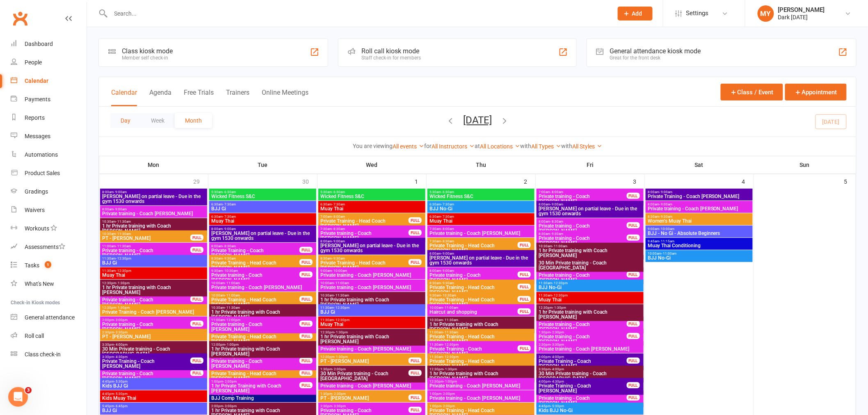 This screenshot has width=868, height=415. I want to click on span: 7:00am, so click(364, 217).